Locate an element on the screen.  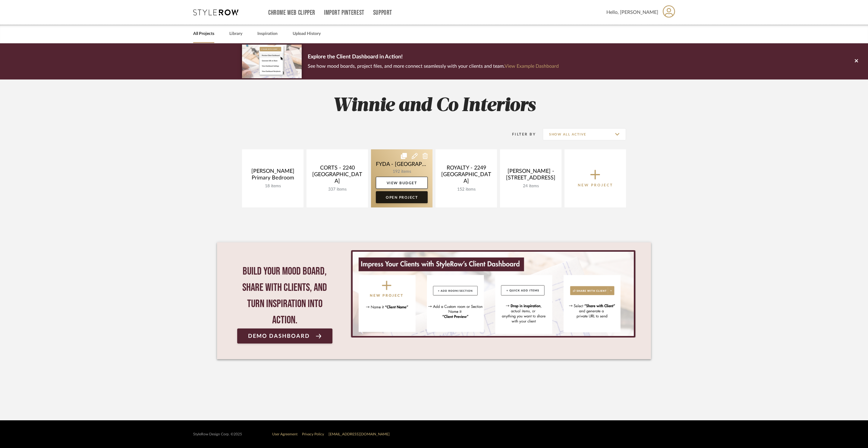
p: Explore the Client Dashboard in Action! is located at coordinates (433, 57).